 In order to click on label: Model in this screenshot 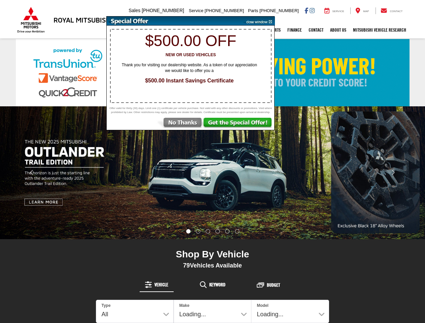, I will do `click(263, 306)`.